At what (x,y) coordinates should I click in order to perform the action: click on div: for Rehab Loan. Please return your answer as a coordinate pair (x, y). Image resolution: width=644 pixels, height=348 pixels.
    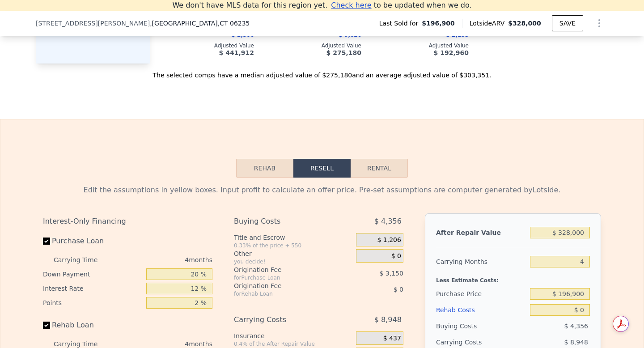
    Looking at the image, I should click on (284, 294).